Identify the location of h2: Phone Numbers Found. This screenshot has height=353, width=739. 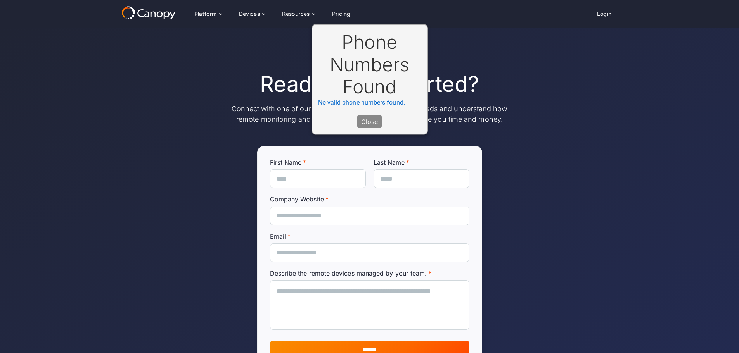
(370, 64).